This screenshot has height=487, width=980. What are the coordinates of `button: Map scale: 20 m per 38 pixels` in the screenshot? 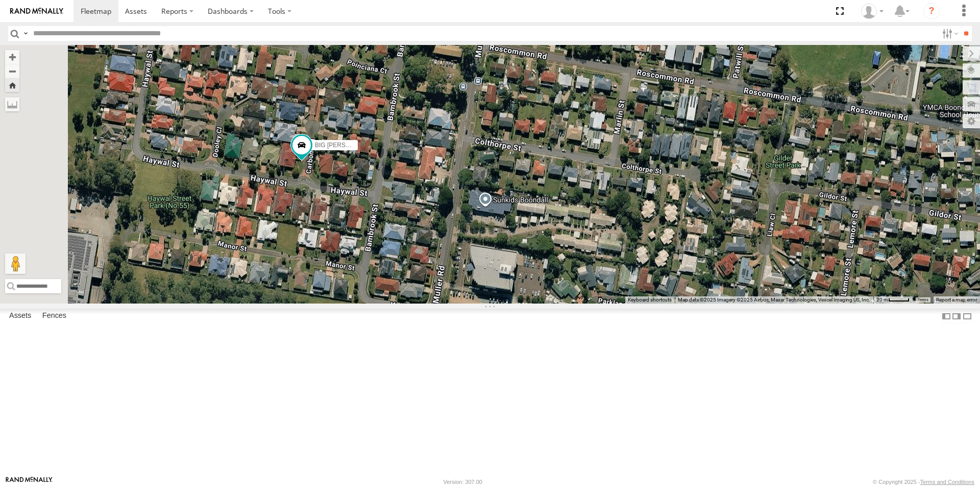 It's located at (893, 300).